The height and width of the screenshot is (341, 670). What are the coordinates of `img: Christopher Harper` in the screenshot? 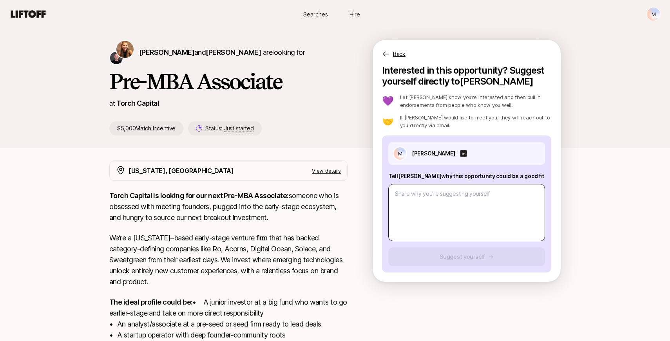 It's located at (116, 58).